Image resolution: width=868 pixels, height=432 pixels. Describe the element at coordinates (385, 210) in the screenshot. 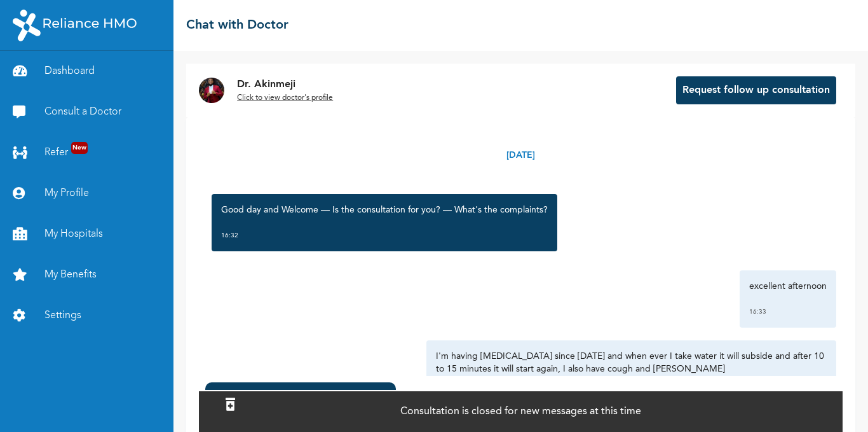

I see `p: Good day and Welcome — Is the consultation for you? — What's the complaints?` at that location.